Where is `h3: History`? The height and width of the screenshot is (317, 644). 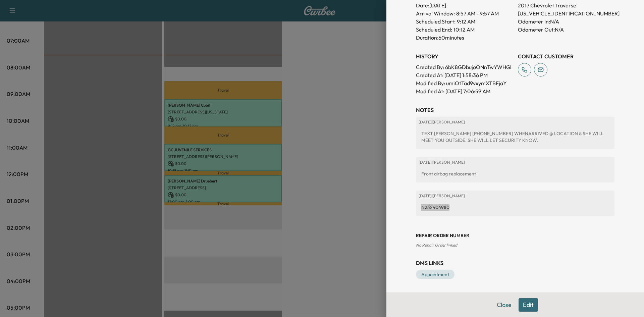
h3: History is located at coordinates (464, 56).